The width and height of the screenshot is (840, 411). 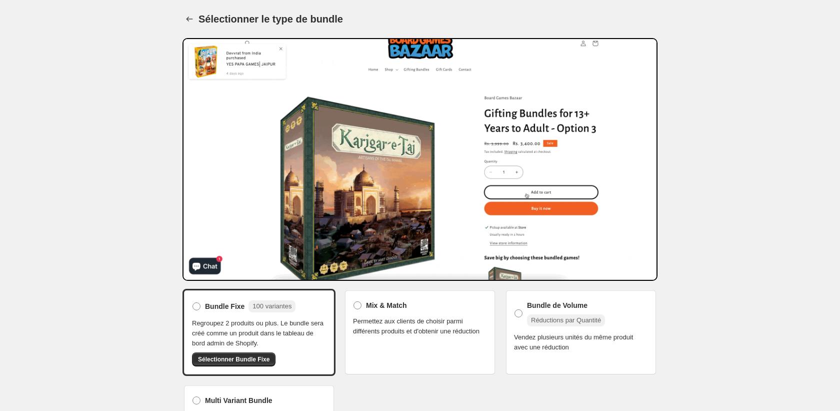 I want to click on span: Réductions par Quantité, so click(x=566, y=320).